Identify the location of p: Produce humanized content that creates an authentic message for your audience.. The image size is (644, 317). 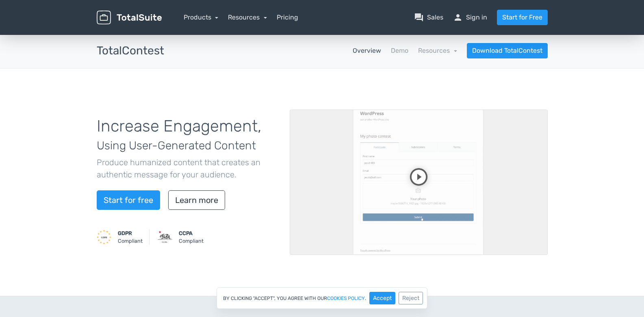
(187, 168).